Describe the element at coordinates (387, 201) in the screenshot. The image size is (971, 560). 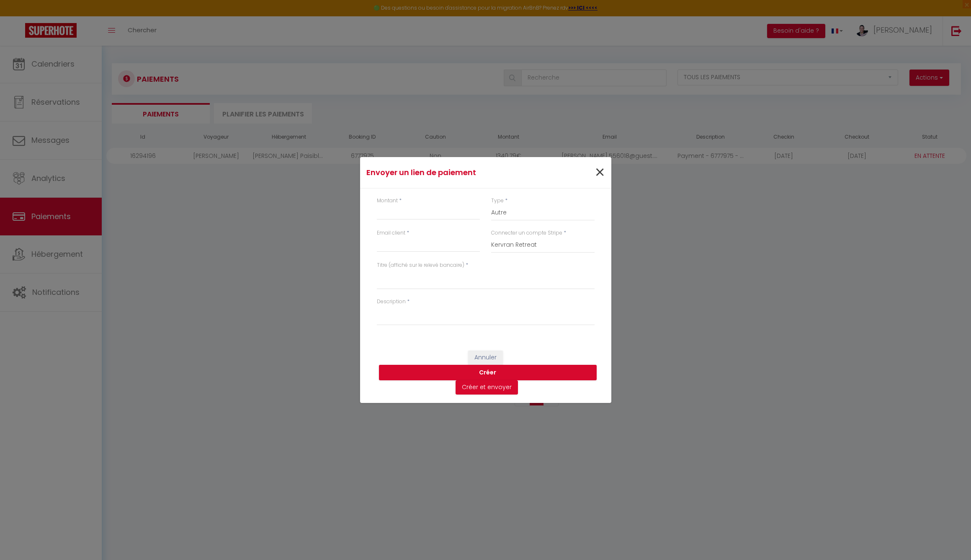
I see `label: Montant` at that location.